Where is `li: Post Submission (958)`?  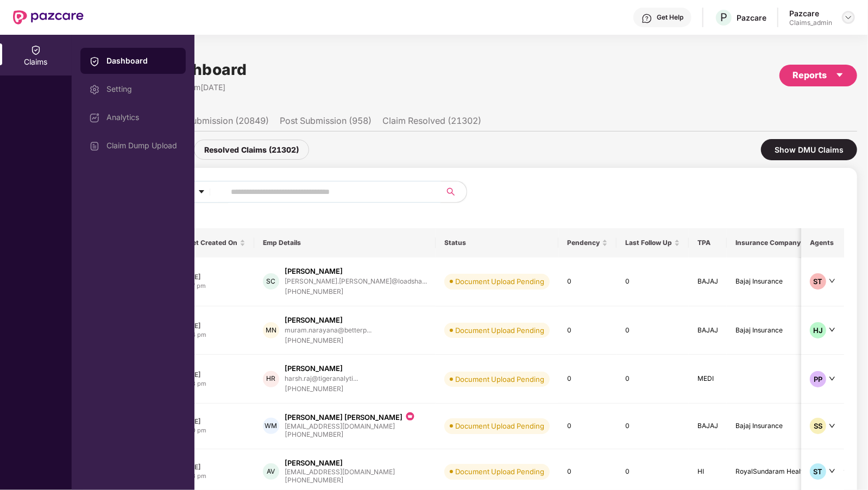
li: Post Submission (958) is located at coordinates (325, 122).